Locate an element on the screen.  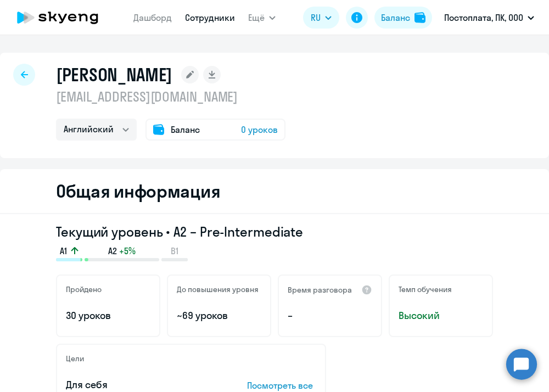
span: +5% is located at coordinates (128, 251).